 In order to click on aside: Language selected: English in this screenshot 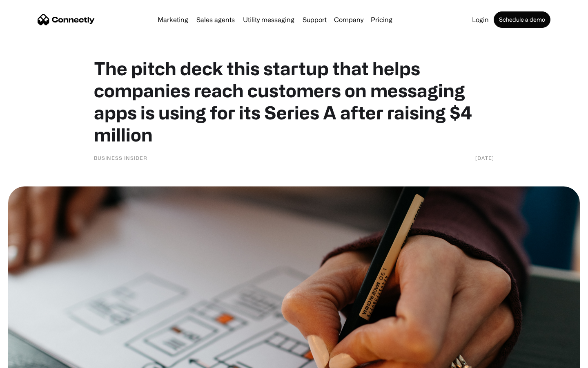, I will do `click(28, 359)`.